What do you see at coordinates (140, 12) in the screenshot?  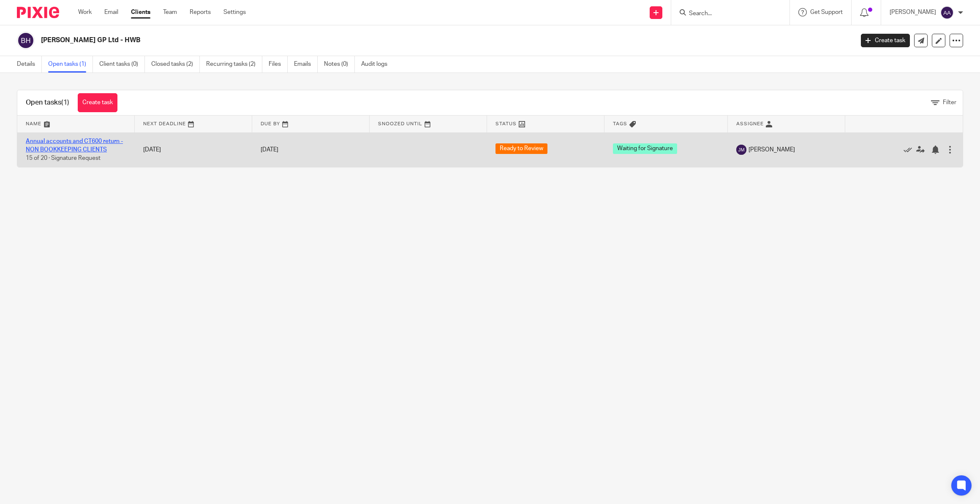 I see `a: Clients` at bounding box center [140, 12].